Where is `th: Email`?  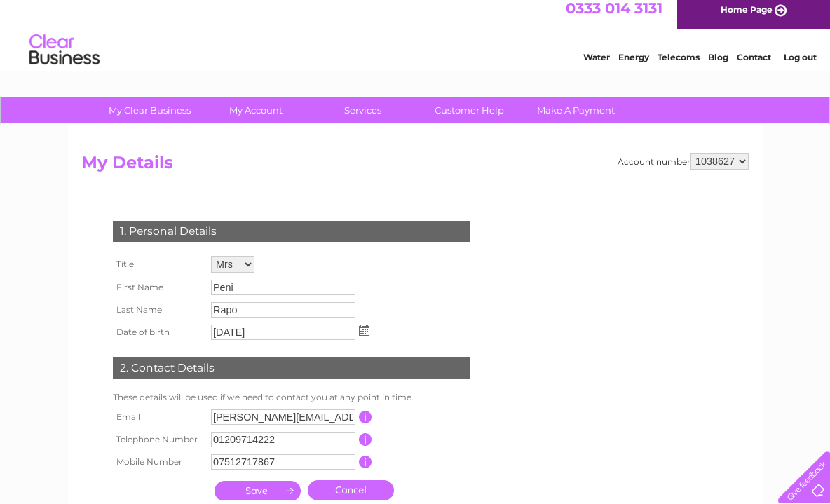
th: Email is located at coordinates (158, 417).